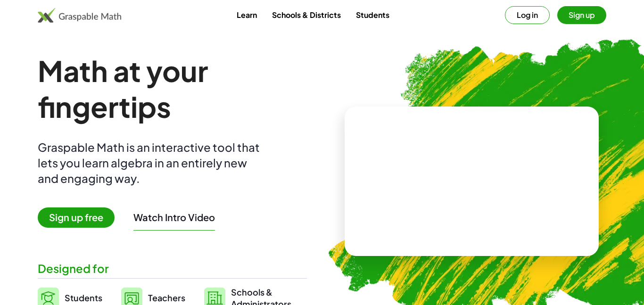  Describe the element at coordinates (174, 217) in the screenshot. I see `button: Watch Intro Video` at that location.